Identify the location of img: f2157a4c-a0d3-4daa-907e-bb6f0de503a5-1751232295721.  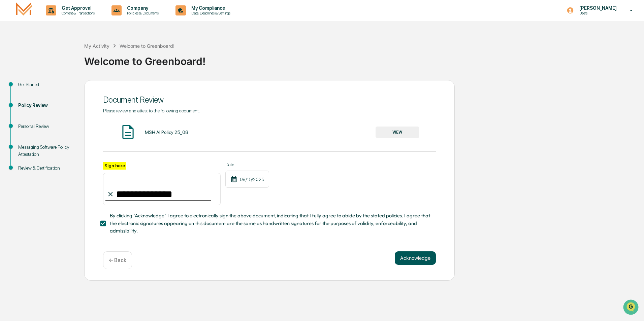
(8, 8).